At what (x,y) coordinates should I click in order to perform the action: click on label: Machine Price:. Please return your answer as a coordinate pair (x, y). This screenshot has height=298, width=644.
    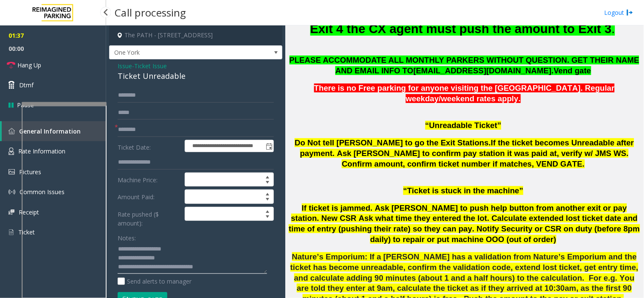
    Looking at the image, I should click on (149, 180).